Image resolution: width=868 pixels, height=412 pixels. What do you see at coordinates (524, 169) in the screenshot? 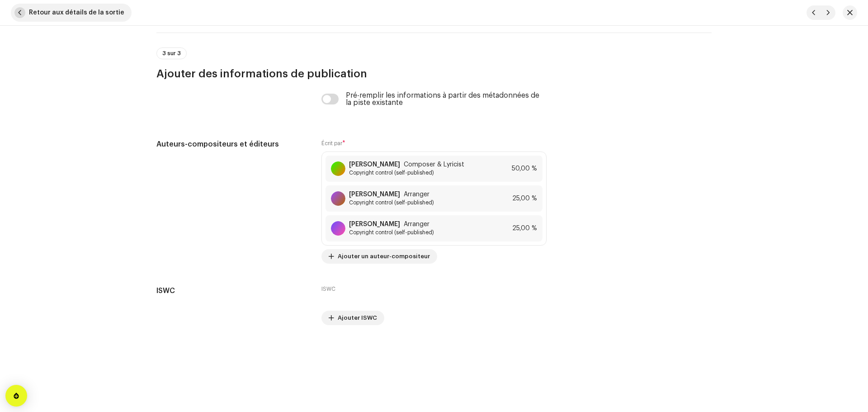
I see `span: 50,00 %` at bounding box center [524, 169].